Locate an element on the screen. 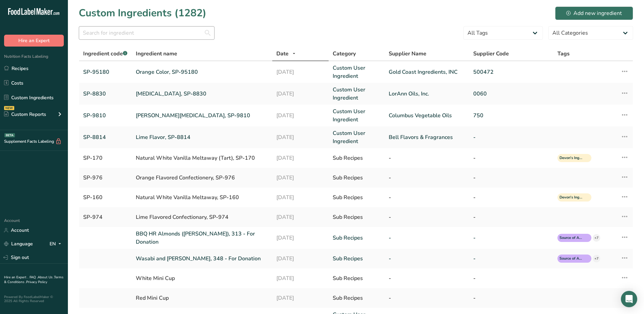 The image size is (644, 314). div: Natural White Vanilla Meltaway, SP-160 is located at coordinates (202, 197).